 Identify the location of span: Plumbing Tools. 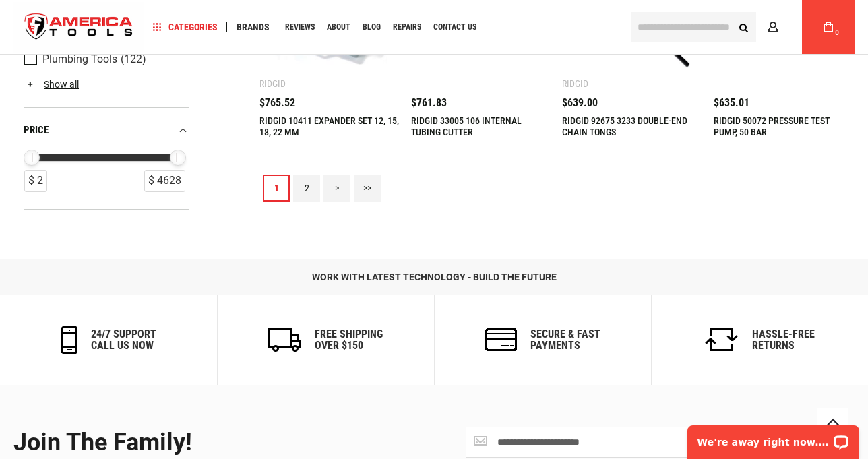
(80, 59).